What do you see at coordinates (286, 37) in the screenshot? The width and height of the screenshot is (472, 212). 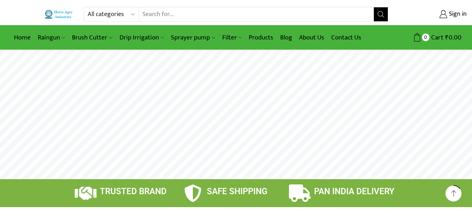 I see `a: Blog` at bounding box center [286, 37].